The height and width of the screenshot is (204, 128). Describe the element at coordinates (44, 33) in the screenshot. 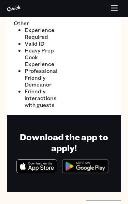

I see `li: Experience Required` at that location.